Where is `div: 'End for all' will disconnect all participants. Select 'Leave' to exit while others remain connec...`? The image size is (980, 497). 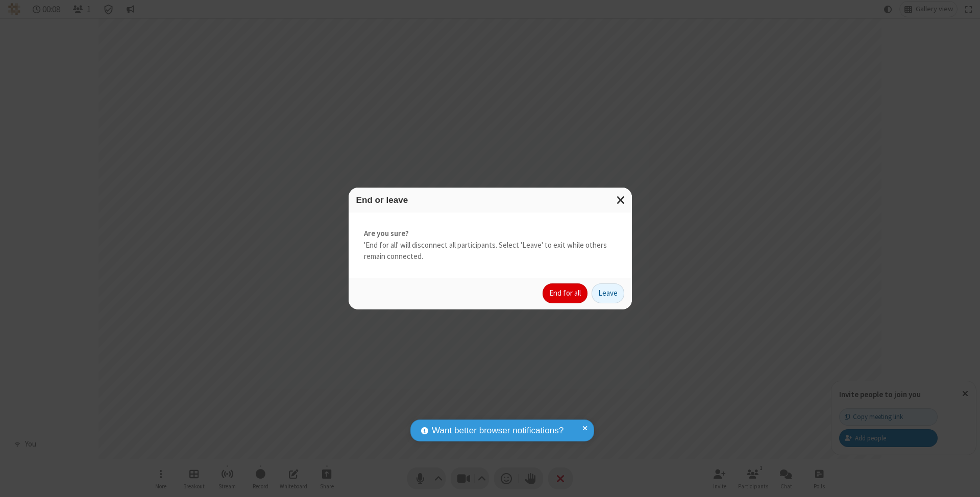
div: 'End for all' will disconnect all participants. Select 'Leave' to exit while others remain connec... is located at coordinates (490, 245).